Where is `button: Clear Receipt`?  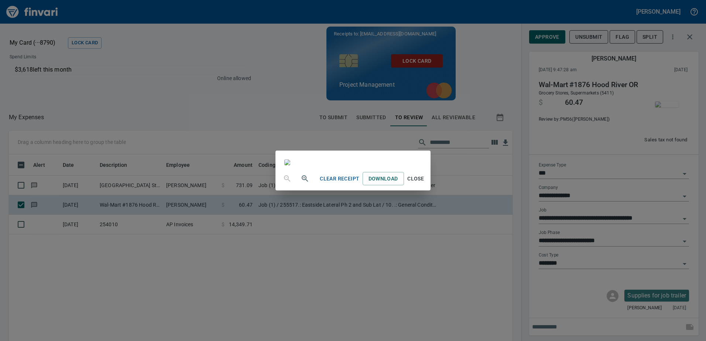
button: Clear Receipt is located at coordinates (339, 179).